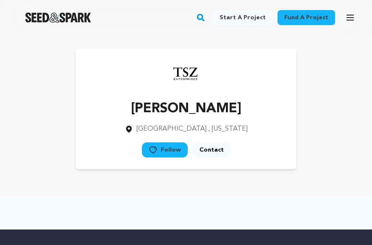  I want to click on a: Follow, so click(164, 150).